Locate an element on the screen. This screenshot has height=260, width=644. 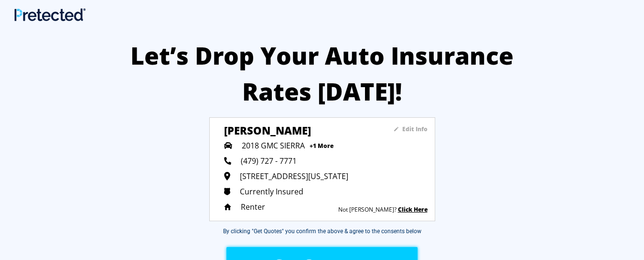
img: Main Logo is located at coordinates (49, 14).